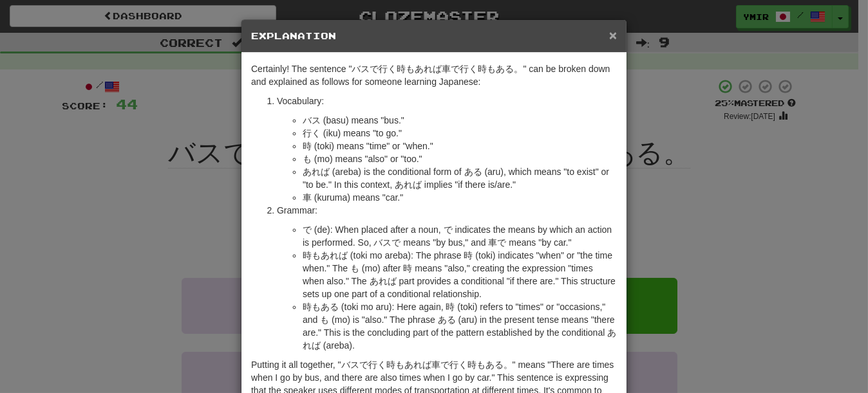  What do you see at coordinates (447, 101) in the screenshot?
I see `p: Vocabulary:` at bounding box center [447, 101].